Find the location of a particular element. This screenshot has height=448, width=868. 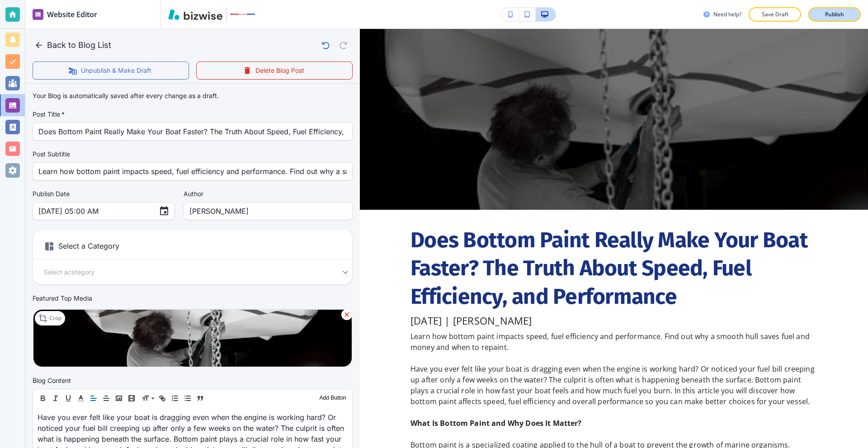

h1: Does Bottom Paint Really Make Your Boat Faster? The Truth About Speed, Fuel Efficiency, and Perfo... is located at coordinates (614, 268).